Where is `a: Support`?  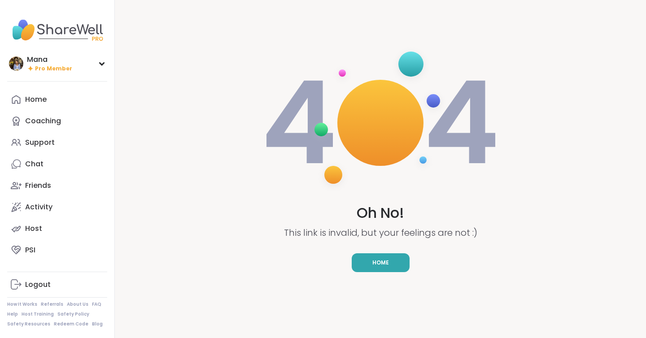 a: Support is located at coordinates (57, 143).